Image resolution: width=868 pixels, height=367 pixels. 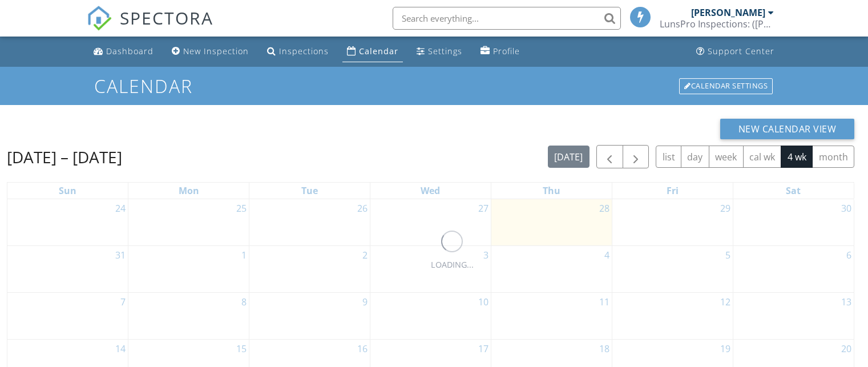 I want to click on a: Inspections, so click(x=298, y=51).